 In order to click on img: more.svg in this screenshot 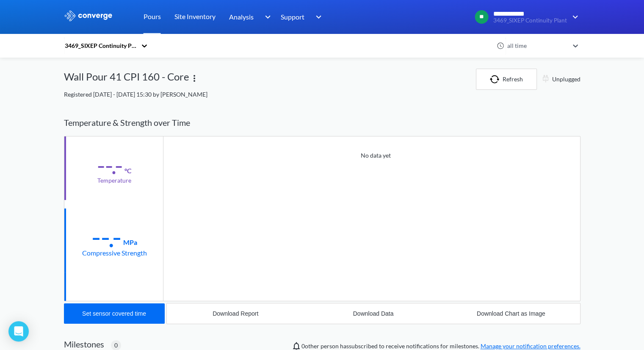, I will do `click(194, 78)`.